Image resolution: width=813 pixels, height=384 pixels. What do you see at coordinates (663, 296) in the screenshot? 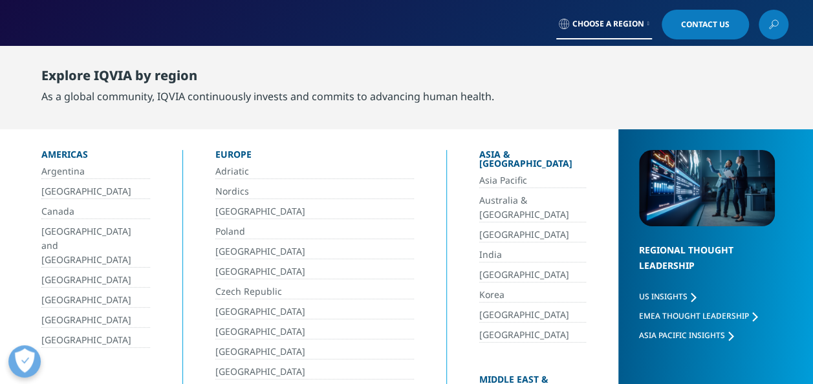
I see `span: US Insights` at bounding box center [663, 296].